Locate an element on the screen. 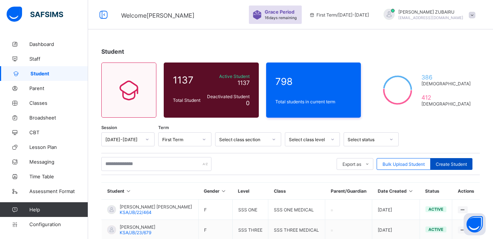  span: Dashboard is located at coordinates (59, 44).